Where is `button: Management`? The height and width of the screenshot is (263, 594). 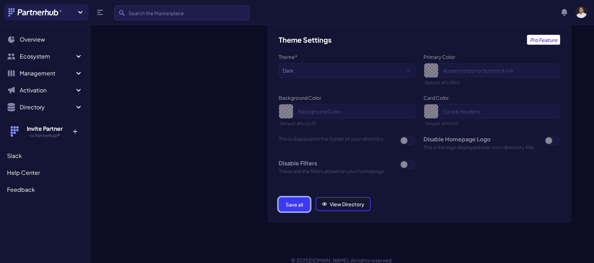 button: Management is located at coordinates (45, 73).